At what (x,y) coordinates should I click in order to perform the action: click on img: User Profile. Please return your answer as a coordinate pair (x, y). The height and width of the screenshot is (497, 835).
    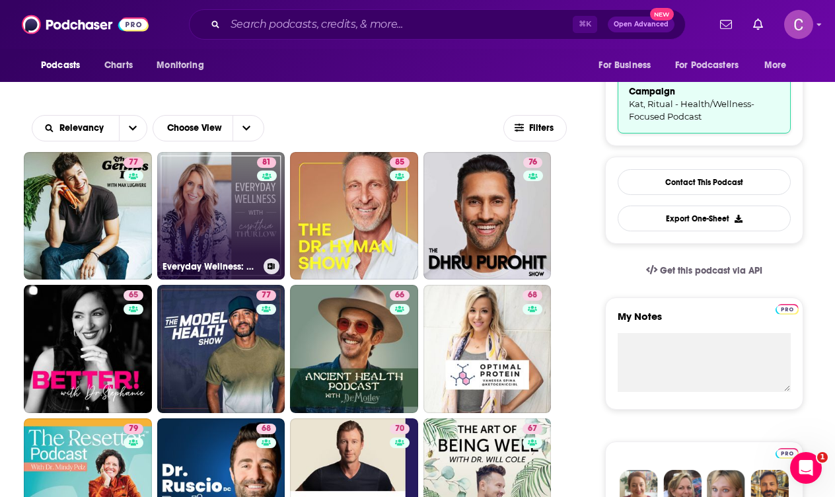
    Looking at the image, I should click on (798, 24).